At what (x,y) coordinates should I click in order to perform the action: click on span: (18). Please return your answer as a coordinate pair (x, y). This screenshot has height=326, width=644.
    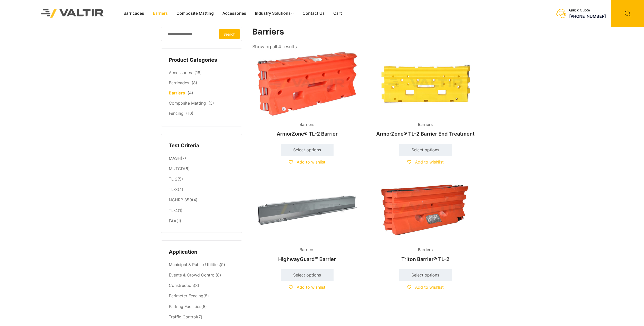
    Looking at the image, I should click on (198, 73).